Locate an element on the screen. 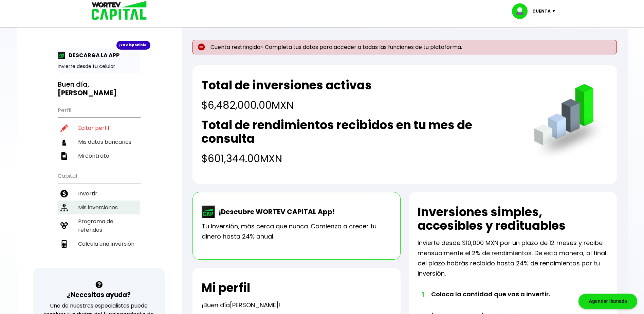 Image resolution: width=644 pixels, height=314 pixels. img: datos-icon.10cf9172.svg is located at coordinates (64, 142).